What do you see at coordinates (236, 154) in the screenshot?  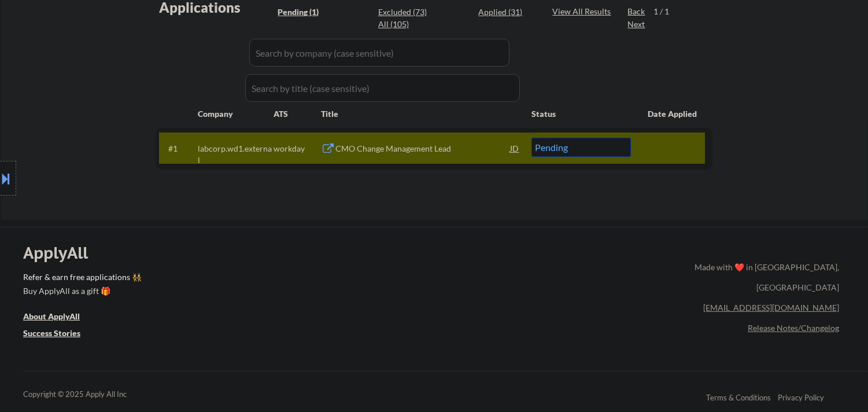 I see `div: labcorp.wd1.external` at bounding box center [236, 154].